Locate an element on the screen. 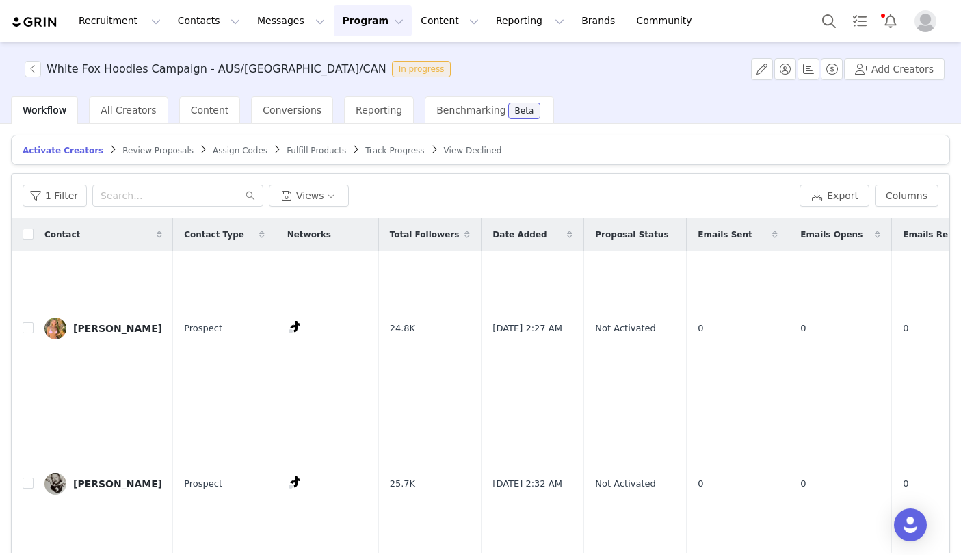 This screenshot has height=555, width=961. span: Workflow is located at coordinates (44, 110).